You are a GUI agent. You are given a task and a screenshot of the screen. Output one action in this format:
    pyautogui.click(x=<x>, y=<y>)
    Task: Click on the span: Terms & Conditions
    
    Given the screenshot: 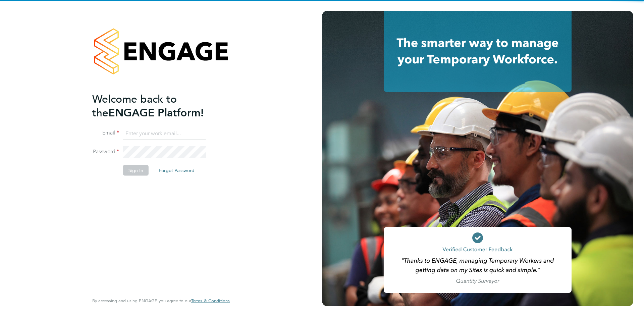 What is the action you would take?
    pyautogui.click(x=210, y=301)
    